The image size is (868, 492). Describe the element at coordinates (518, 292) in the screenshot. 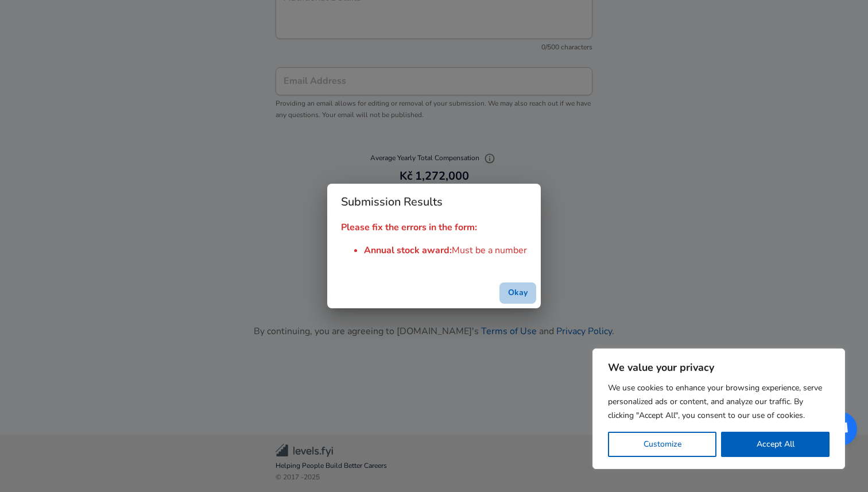

I see `button: successful-submission-button` at that location.